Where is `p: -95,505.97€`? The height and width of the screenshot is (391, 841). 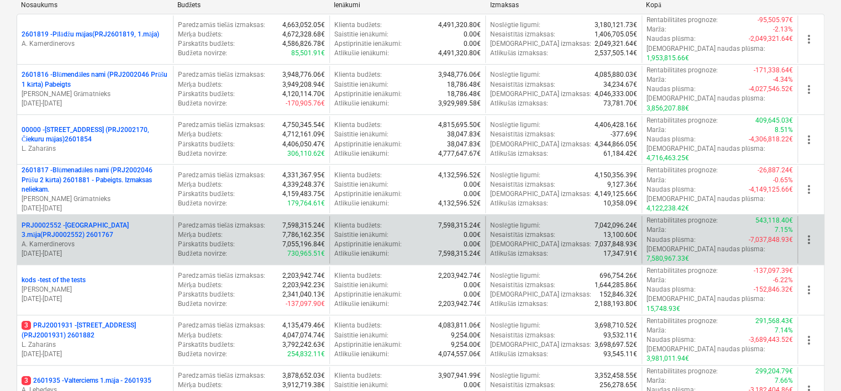 p: -95,505.97€ is located at coordinates (775, 20).